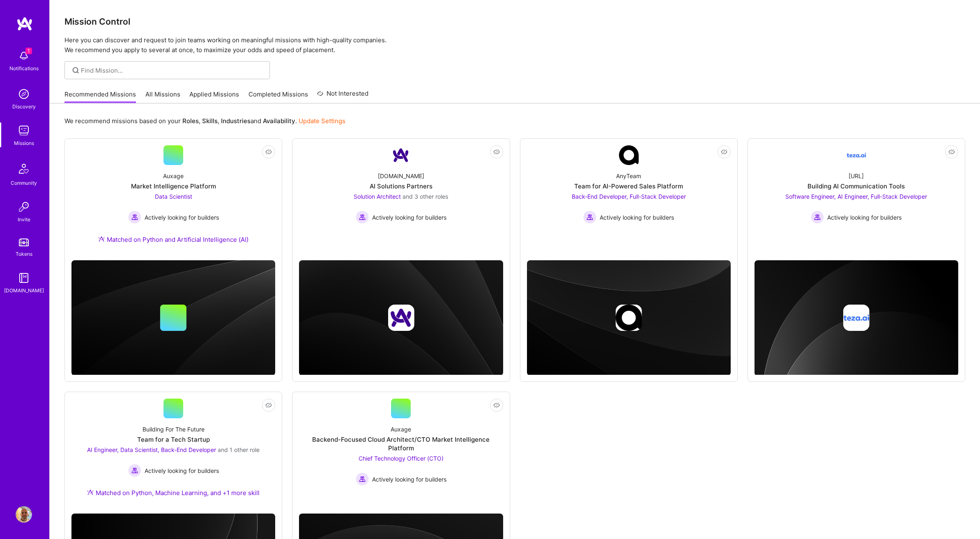 The image size is (980, 539). What do you see at coordinates (174, 196) in the screenshot?
I see `span: Data Scientist` at bounding box center [174, 196].